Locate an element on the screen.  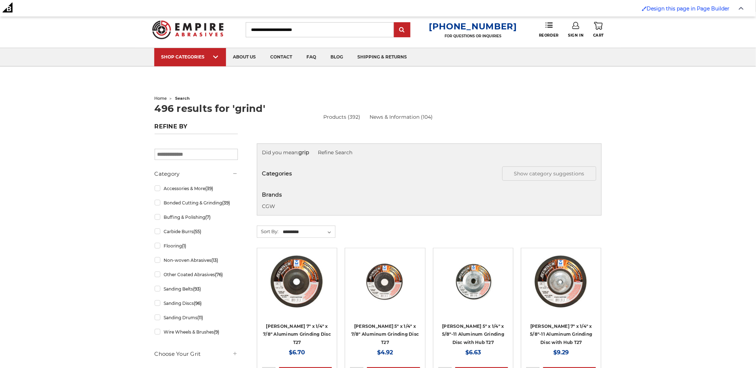
span: (13) is located at coordinates (215, 260).